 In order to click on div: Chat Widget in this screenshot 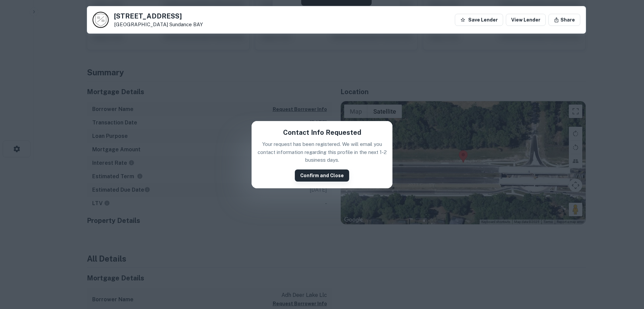, I will do `click(628, 271)`.